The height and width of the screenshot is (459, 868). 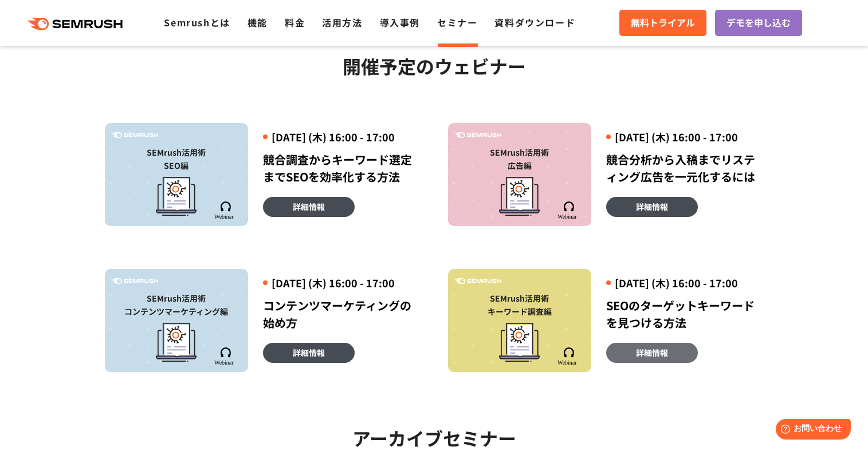 I want to click on h2: アーカイブセミナー, so click(x=435, y=438).